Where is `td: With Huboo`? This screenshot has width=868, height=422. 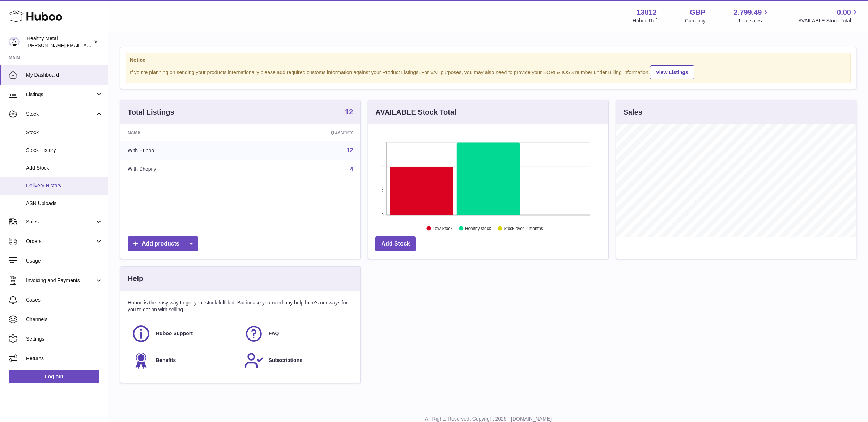
td: With Huboo is located at coordinates (185, 150).